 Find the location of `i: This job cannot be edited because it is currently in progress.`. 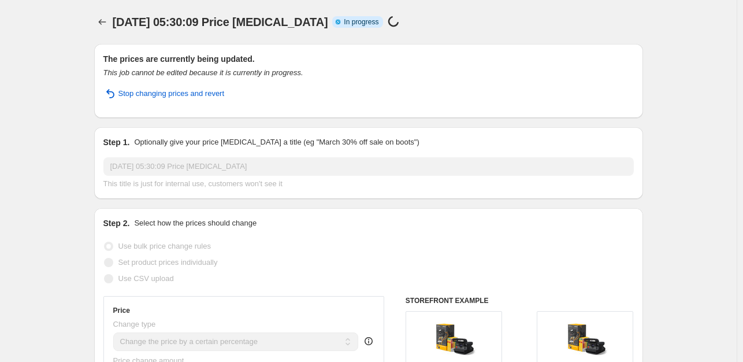

i: This job cannot be edited because it is currently in progress. is located at coordinates (203, 72).